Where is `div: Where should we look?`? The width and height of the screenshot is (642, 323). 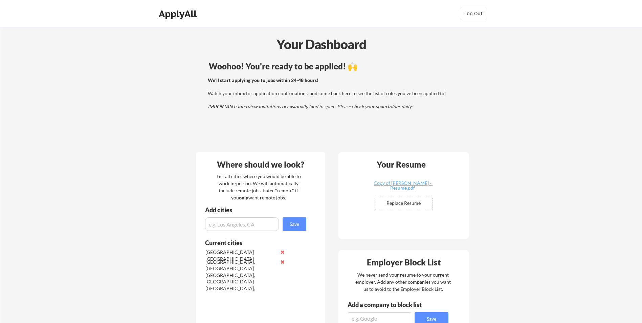
div: Where should we look? is located at coordinates (260, 164).